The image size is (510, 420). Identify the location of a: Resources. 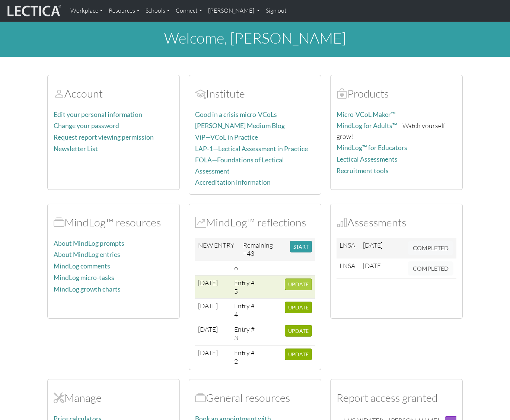
(124, 11).